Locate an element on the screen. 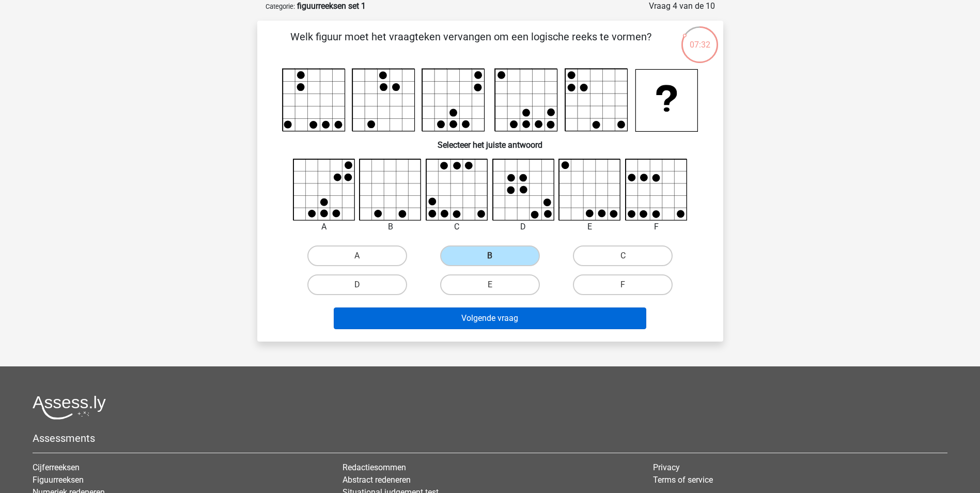 Image resolution: width=980 pixels, height=493 pixels. a: Abstract redeneren is located at coordinates (377, 480).